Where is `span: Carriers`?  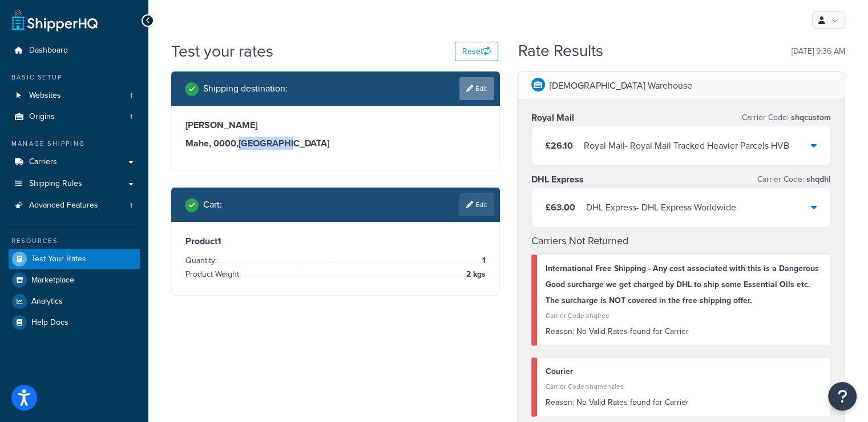
span: Carriers is located at coordinates (43, 162).